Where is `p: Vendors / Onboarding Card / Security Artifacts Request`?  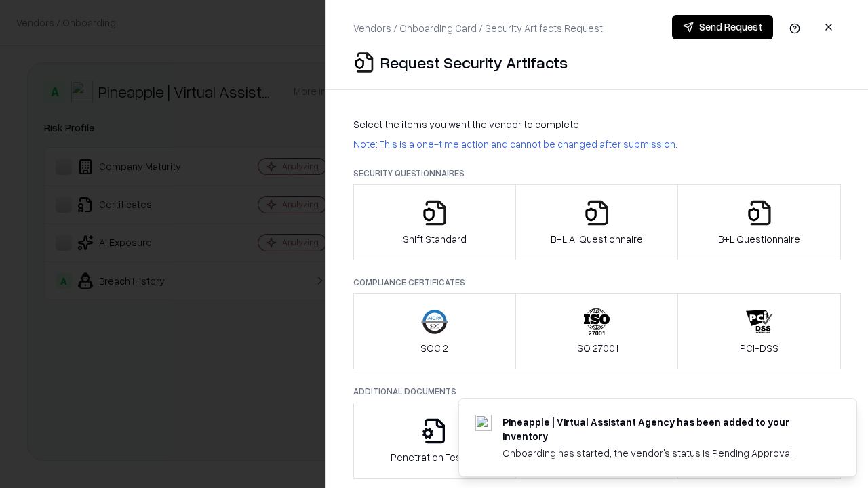
p: Vendors / Onboarding Card / Security Artifacts Request is located at coordinates (478, 28).